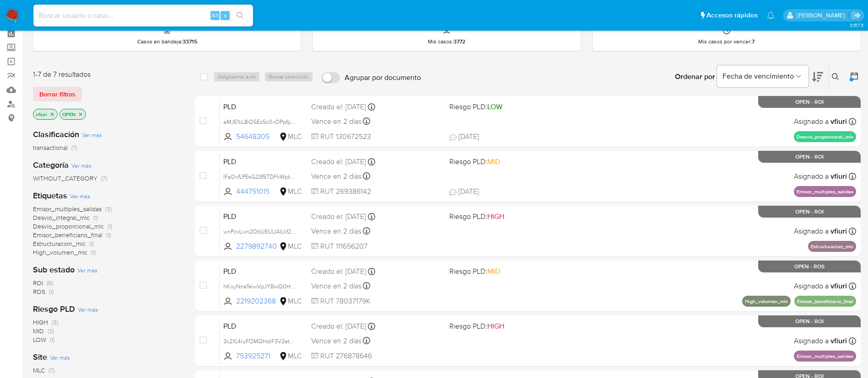 This screenshot has height=378, width=868. Describe the element at coordinates (733, 15) in the screenshot. I see `span: Accesos rápidos` at that location.